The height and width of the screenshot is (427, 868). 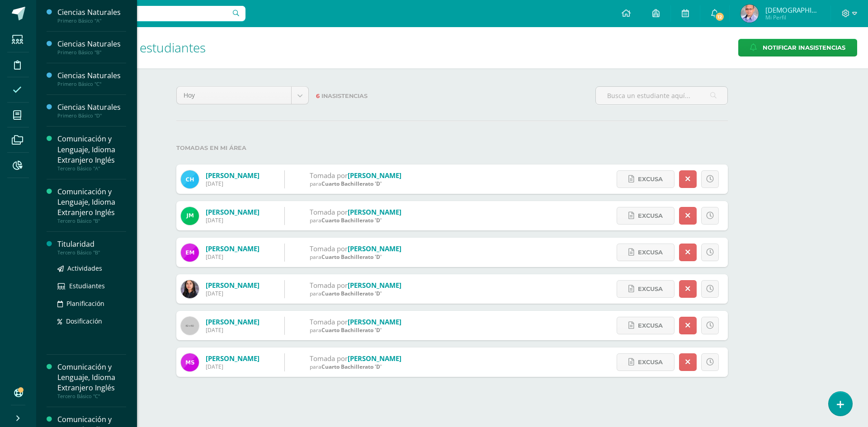 What do you see at coordinates (803, 47) in the screenshot?
I see `span: Notificar Inasistencias` at bounding box center [803, 47].